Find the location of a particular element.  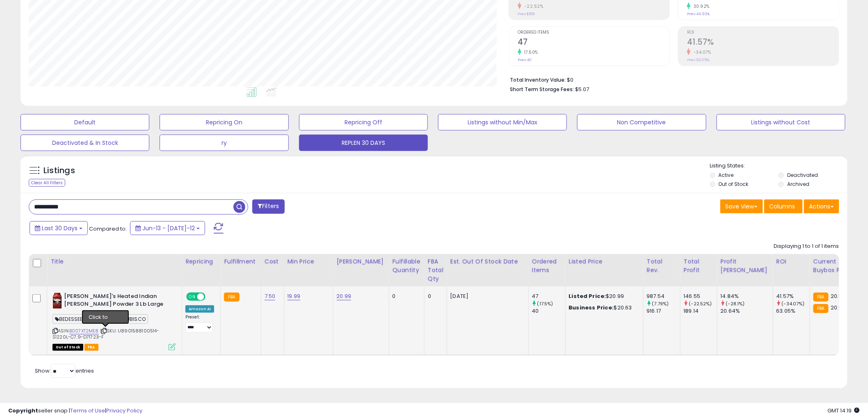

small: (17.5%) is located at coordinates (546, 304).